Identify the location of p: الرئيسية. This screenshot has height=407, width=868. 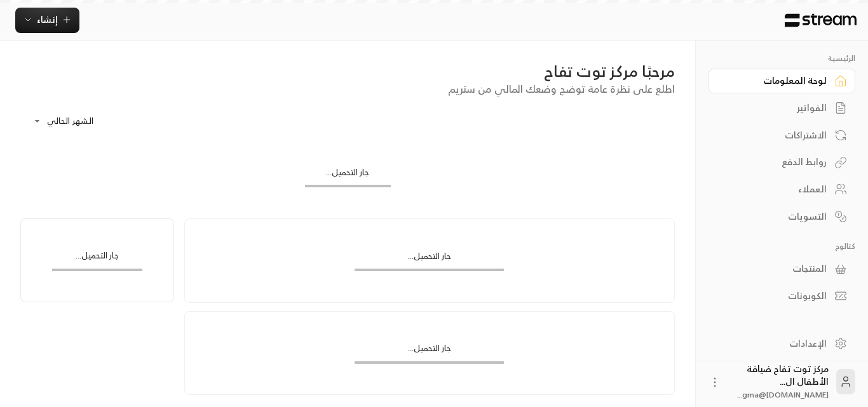
(781, 58).